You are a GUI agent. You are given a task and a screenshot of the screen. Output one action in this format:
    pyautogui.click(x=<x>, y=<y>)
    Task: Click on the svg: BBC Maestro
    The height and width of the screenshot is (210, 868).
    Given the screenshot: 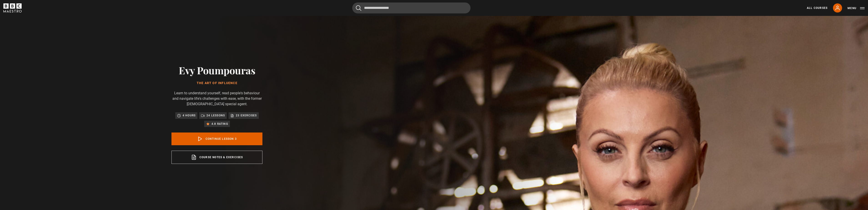 What is the action you would take?
    pyautogui.click(x=12, y=8)
    